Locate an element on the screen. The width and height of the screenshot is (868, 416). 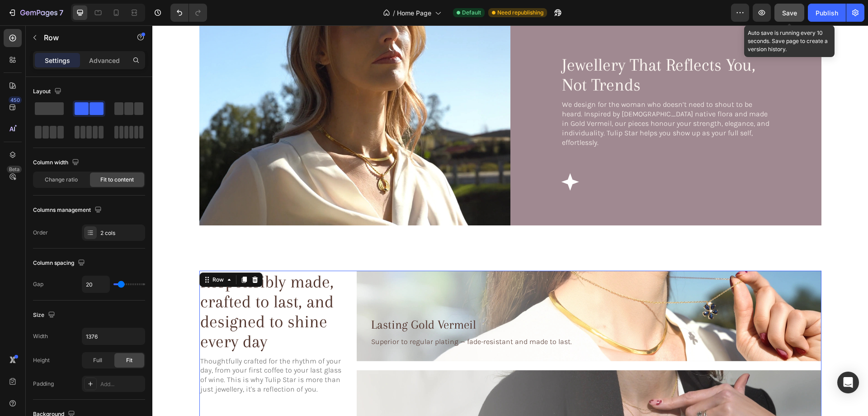
div: Undo/Redo is located at coordinates (189, 13).